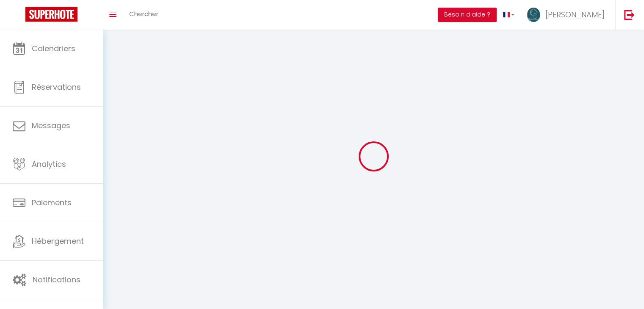 This screenshot has height=309, width=644. Describe the element at coordinates (51, 14) in the screenshot. I see `img: Super Booking` at that location.